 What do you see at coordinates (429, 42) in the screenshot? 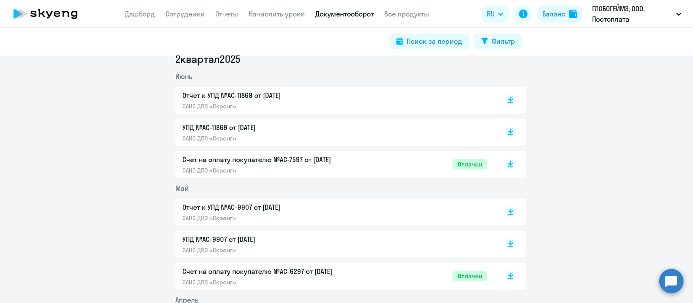
I see `button: Поиск за период` at bounding box center [429, 42].